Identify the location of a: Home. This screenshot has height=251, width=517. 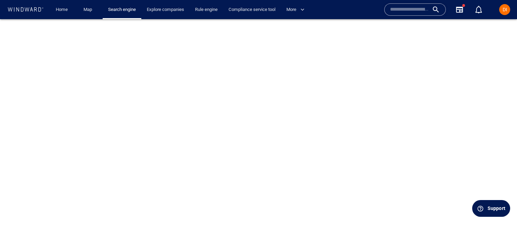
(62, 10).